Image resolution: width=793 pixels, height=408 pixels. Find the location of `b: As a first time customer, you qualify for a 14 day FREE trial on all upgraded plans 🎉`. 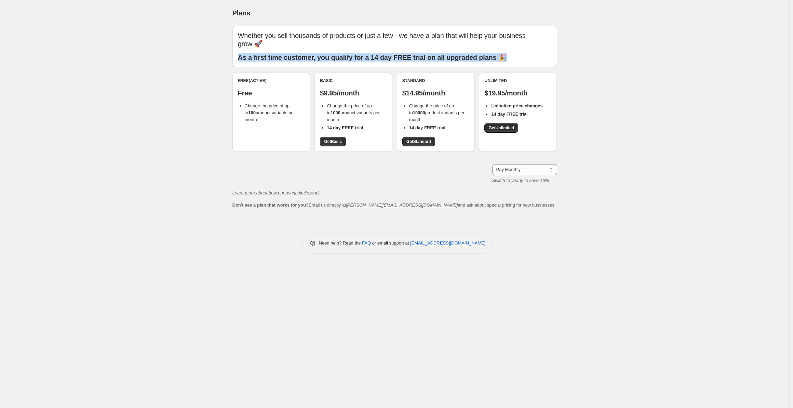

b: As a first time customer, you qualify for a 14 day FREE trial on all upgraded plans 🎉 is located at coordinates (372, 57).